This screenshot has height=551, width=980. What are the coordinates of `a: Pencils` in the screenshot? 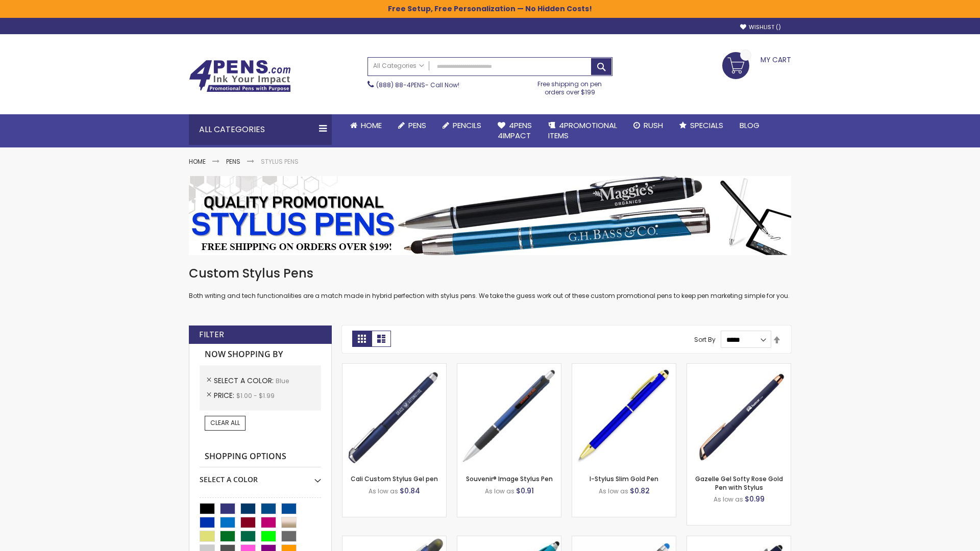 It's located at (462, 126).